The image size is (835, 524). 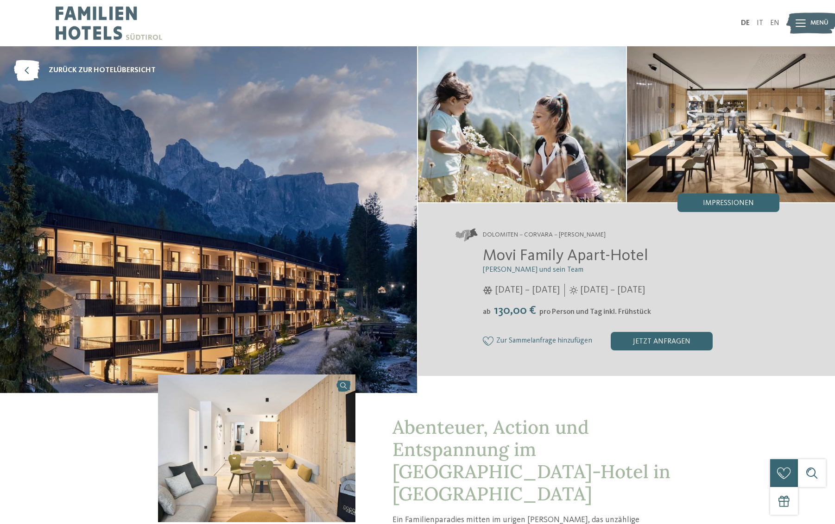 I want to click on span: pro Person und Tag inkl. Frühstück, so click(x=595, y=312).